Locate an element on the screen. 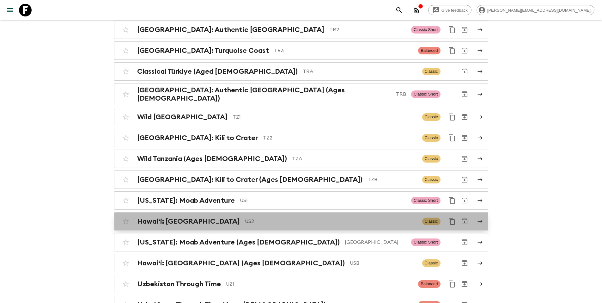 The width and height of the screenshot is (602, 303). p: US1 is located at coordinates (323, 200).